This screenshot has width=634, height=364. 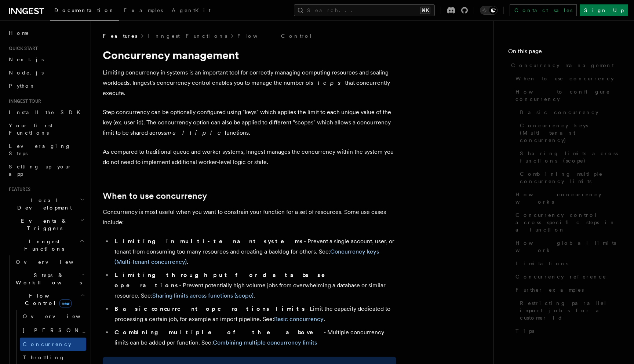 What do you see at coordinates (143, 10) in the screenshot?
I see `span: Examples` at bounding box center [143, 10].